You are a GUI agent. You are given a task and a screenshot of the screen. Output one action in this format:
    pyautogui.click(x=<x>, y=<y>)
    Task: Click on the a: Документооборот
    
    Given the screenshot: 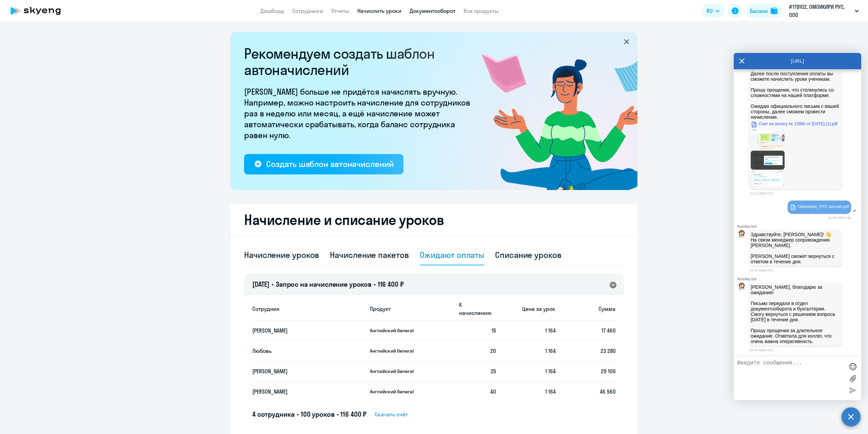 What is the action you would take?
    pyautogui.click(x=432, y=11)
    